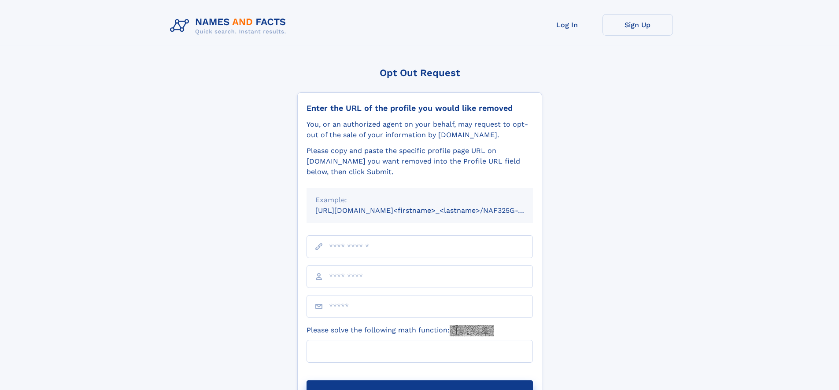  Describe the element at coordinates (420, 200) in the screenshot. I see `div: Example:` at that location.